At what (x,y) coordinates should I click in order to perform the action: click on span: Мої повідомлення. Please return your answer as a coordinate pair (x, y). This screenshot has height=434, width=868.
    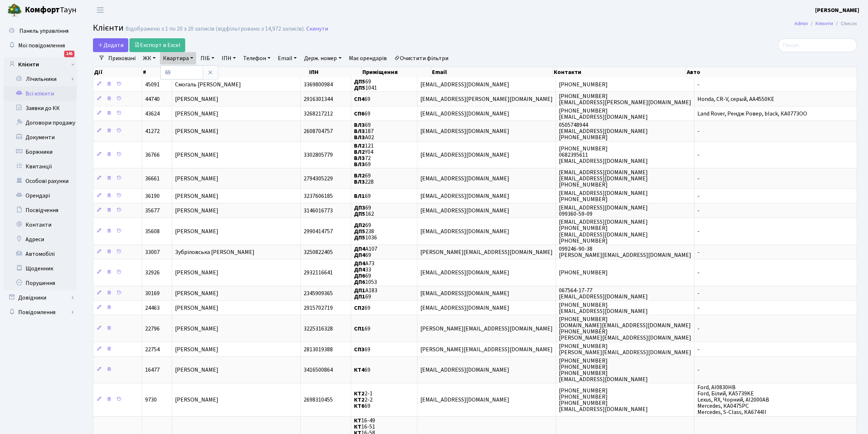
    Looking at the image, I should click on (41, 46).